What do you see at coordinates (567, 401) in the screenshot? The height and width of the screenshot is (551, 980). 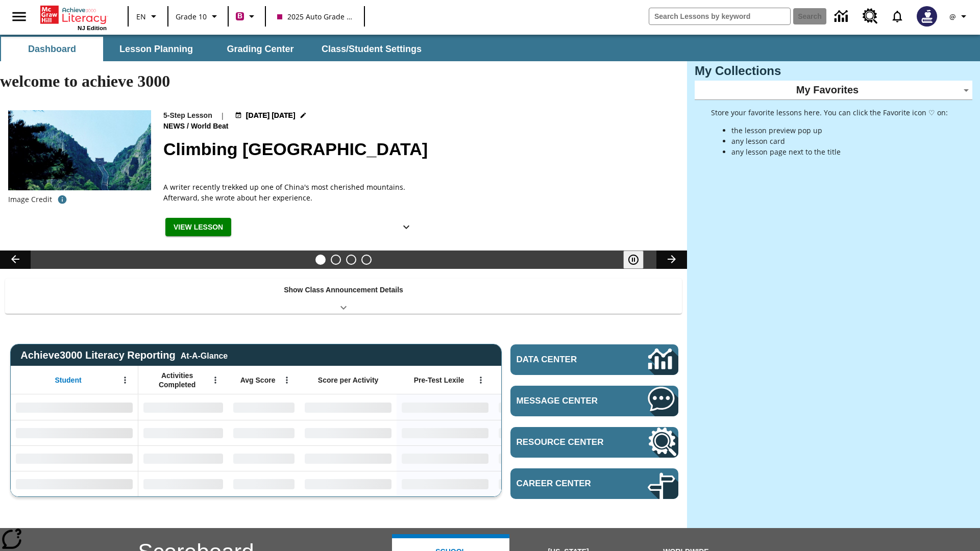 I see `span: Message Center` at bounding box center [567, 401].